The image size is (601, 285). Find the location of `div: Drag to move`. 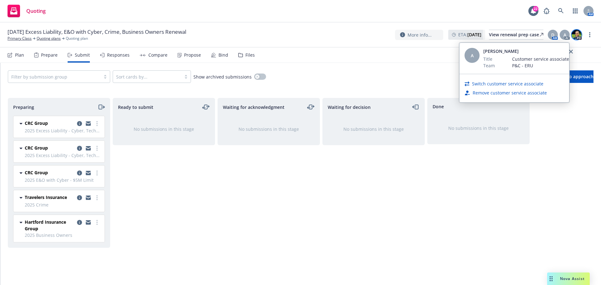

div: Drag to move is located at coordinates (551, 279).